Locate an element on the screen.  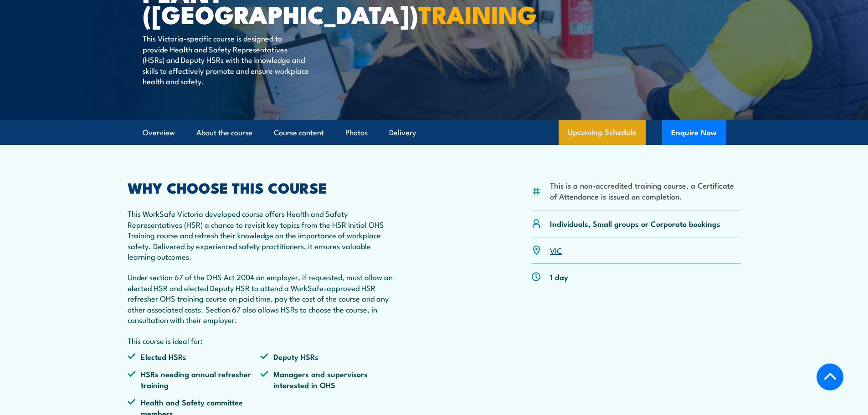
p: Under section 67 of the OHS Act 2004 an employer, if requested, must allow an elected HSR and ele... is located at coordinates (261, 298).